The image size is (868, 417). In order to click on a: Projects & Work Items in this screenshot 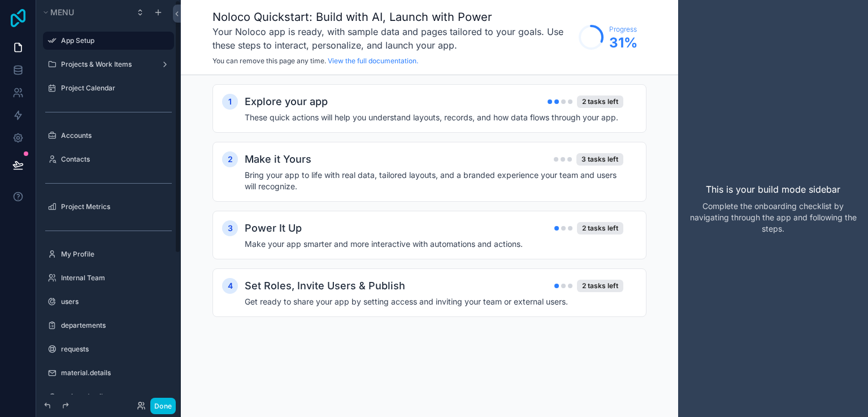, I will do `click(106, 64)`.